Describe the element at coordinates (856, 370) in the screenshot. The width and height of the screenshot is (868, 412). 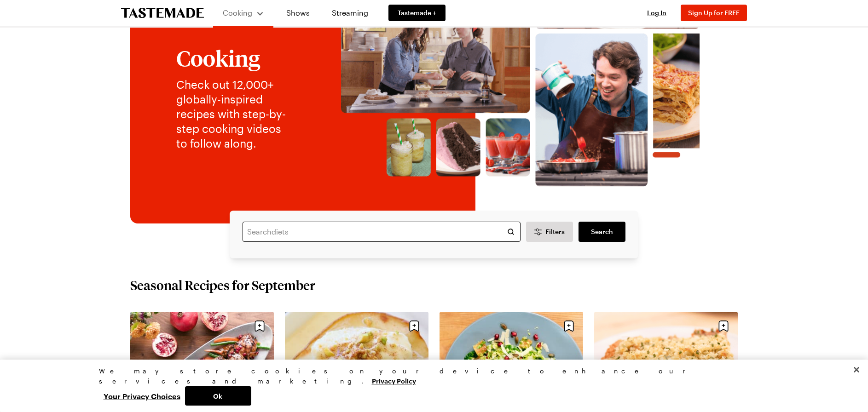
I see `button: Close` at that location.